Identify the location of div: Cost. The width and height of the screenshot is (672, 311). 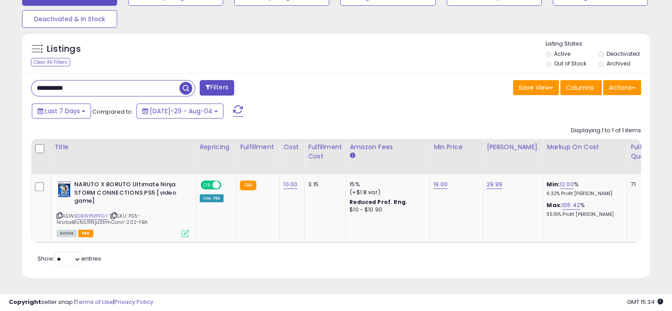
(292, 147).